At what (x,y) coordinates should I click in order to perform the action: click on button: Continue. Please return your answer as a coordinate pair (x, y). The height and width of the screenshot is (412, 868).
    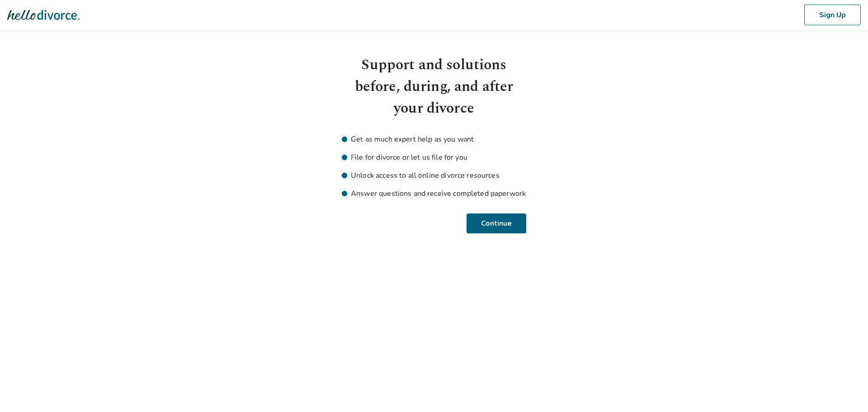
    Looking at the image, I should click on (497, 224).